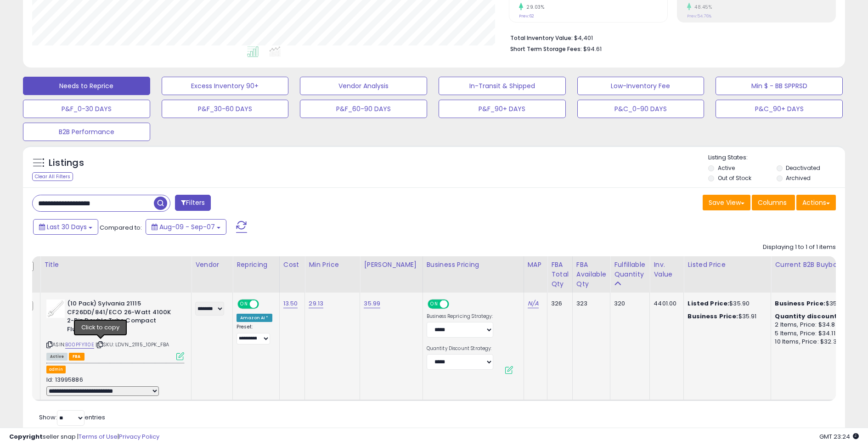 The width and height of the screenshot is (868, 446). I want to click on div: FBA Total Qty, so click(560, 275).